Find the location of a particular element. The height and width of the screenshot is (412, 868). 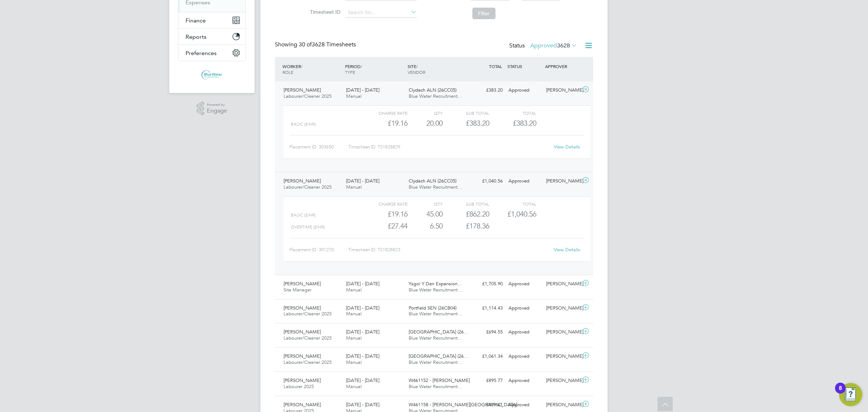

div: APPROVER is located at coordinates (562, 66).